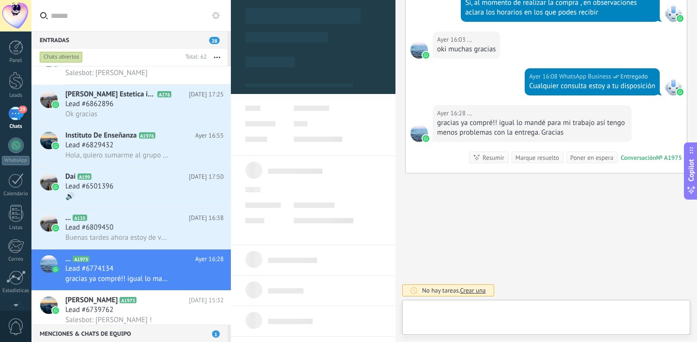 This screenshot has height=342, width=697. Describe the element at coordinates (89, 186) in the screenshot. I see `span: Lead #6501396` at that location.